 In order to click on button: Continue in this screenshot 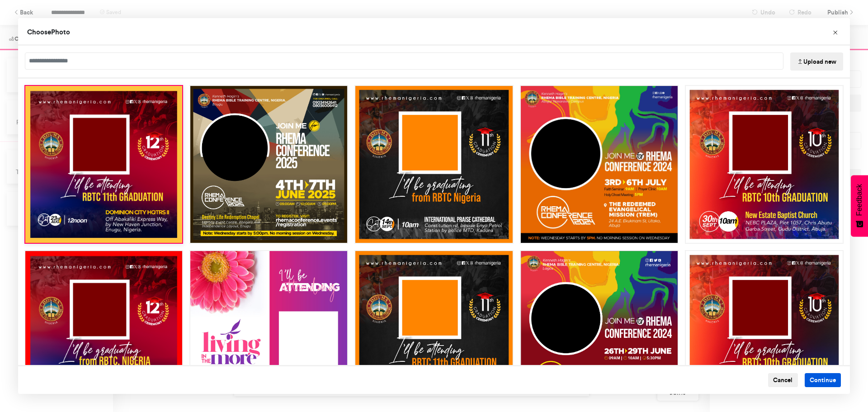, I will do `click(823, 380)`.